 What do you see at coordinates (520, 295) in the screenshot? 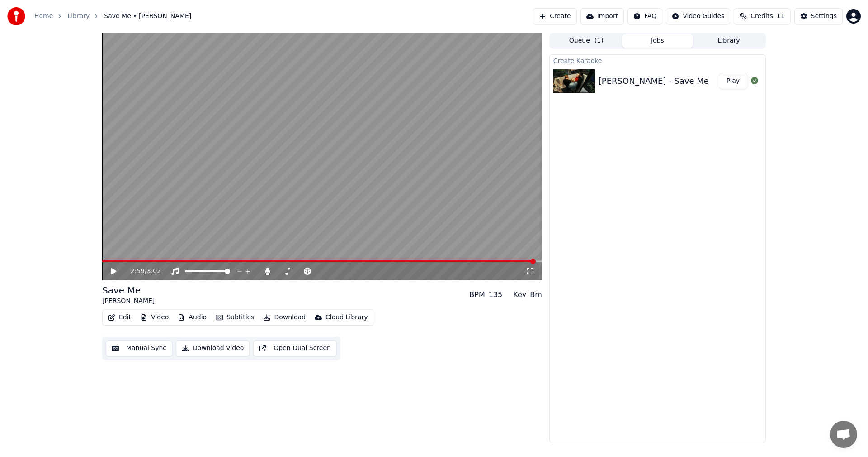
I see `div: Key` at bounding box center [520, 295].